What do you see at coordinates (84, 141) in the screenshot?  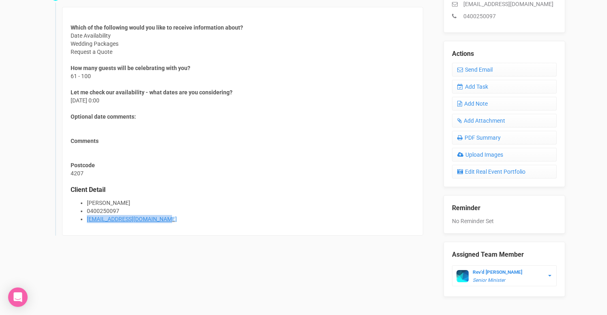 I see `strong: Comments` at bounding box center [84, 141].